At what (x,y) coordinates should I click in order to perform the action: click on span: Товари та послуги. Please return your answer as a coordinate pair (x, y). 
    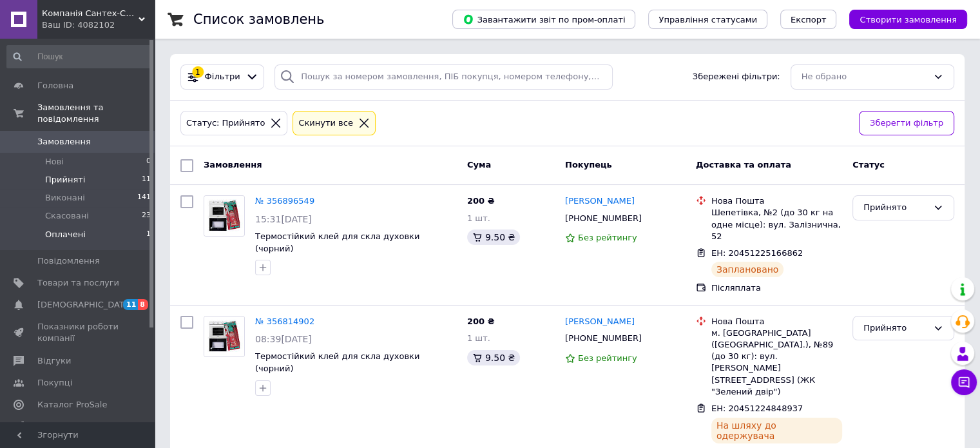
    Looking at the image, I should click on (78, 283).